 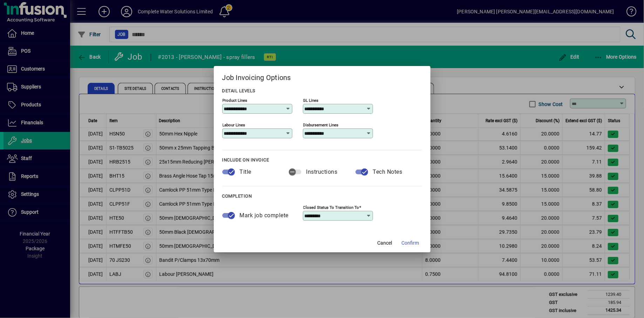 I want to click on mat-label: Product Lines, so click(x=235, y=100).